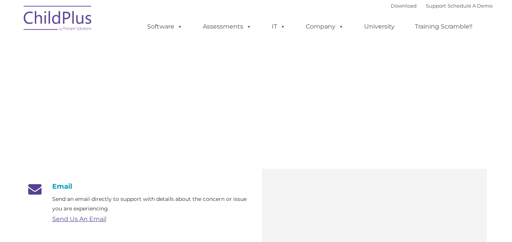 The image size is (512, 242). I want to click on a: Company, so click(325, 27).